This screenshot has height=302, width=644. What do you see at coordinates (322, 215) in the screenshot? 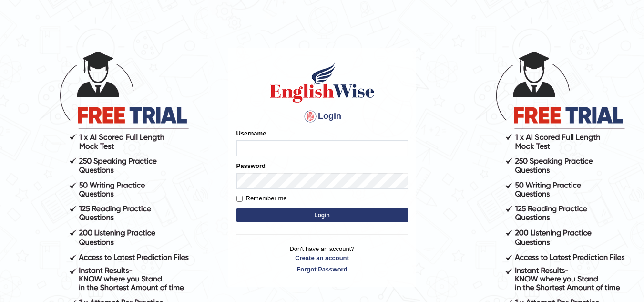
I see `button: Login` at bounding box center [322, 215].